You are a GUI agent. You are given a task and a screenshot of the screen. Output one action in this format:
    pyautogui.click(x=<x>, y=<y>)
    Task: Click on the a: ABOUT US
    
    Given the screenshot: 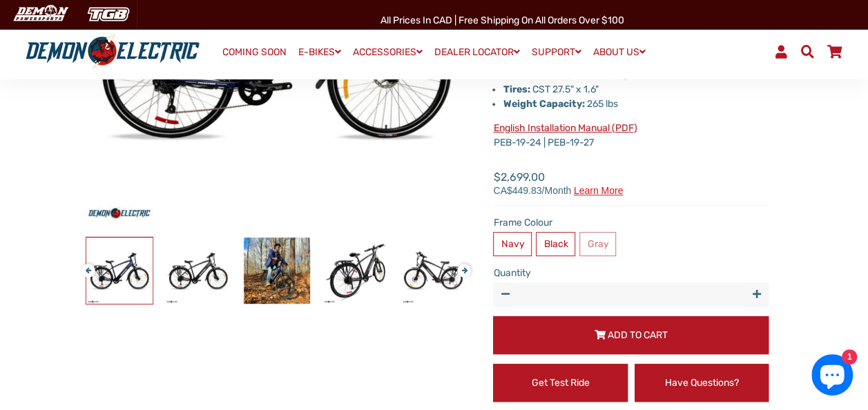 What is the action you would take?
    pyautogui.click(x=619, y=52)
    